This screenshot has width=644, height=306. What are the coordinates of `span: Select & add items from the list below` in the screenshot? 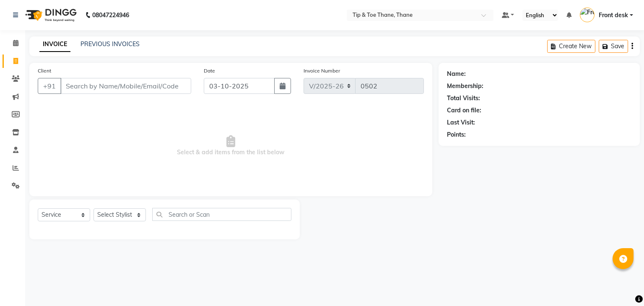 It's located at (231, 146).